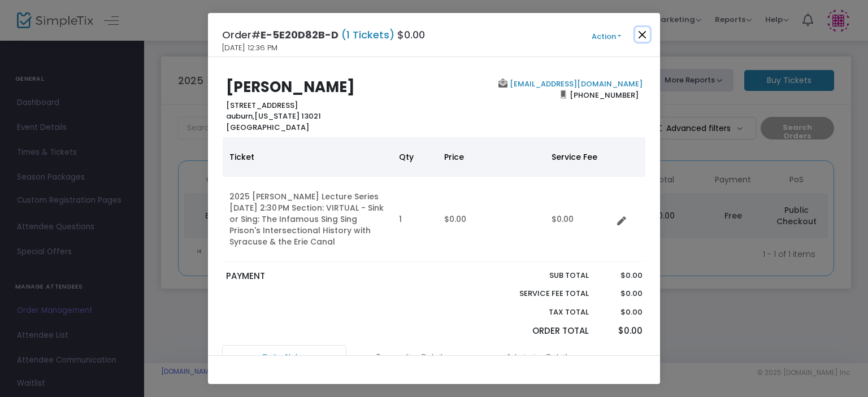 The height and width of the screenshot is (397, 868). What do you see at coordinates (300, 35) in the screenshot?
I see `span: E-5E20D82B-D` at bounding box center [300, 35].